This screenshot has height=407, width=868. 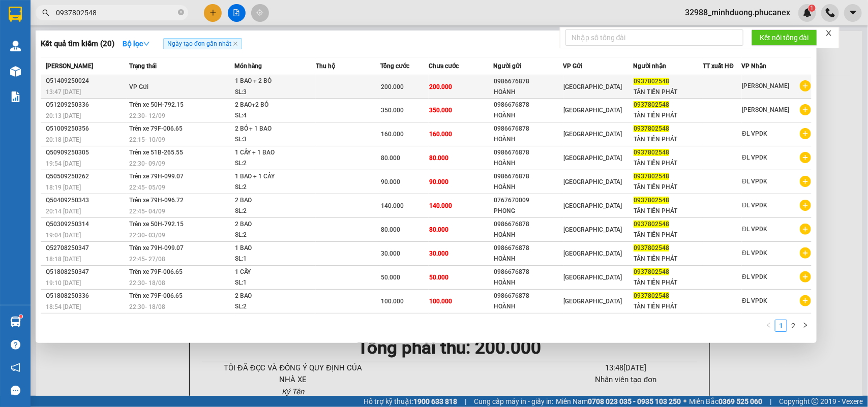 I want to click on span: VP Nhận, so click(x=754, y=66).